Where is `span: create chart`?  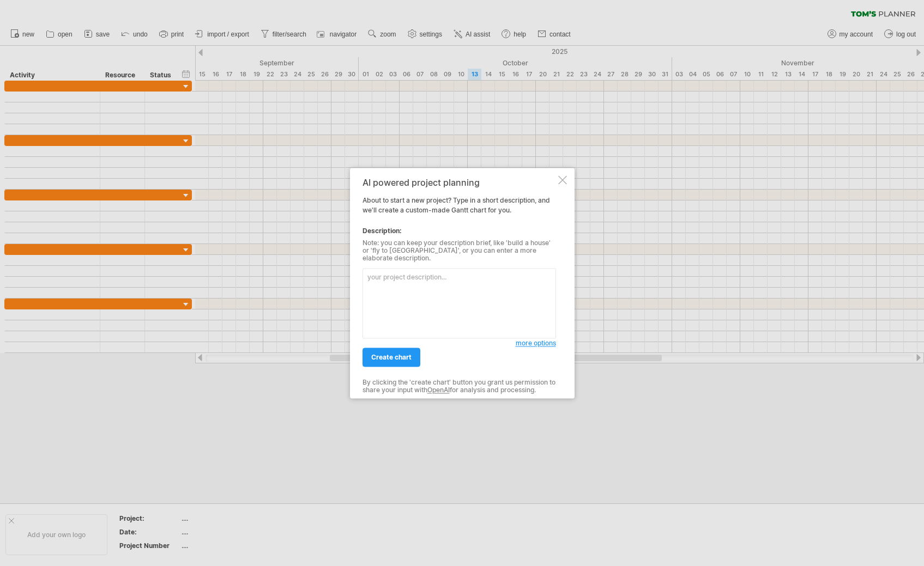 span: create chart is located at coordinates (391, 357).